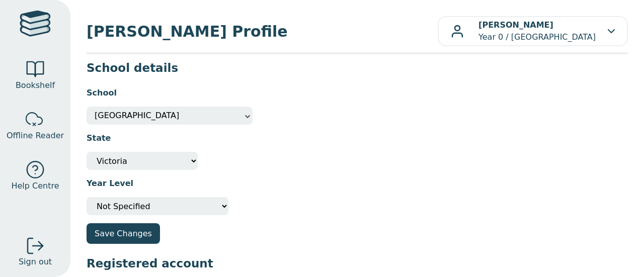 This screenshot has width=644, height=277. I want to click on button: Save Changes, so click(123, 233).